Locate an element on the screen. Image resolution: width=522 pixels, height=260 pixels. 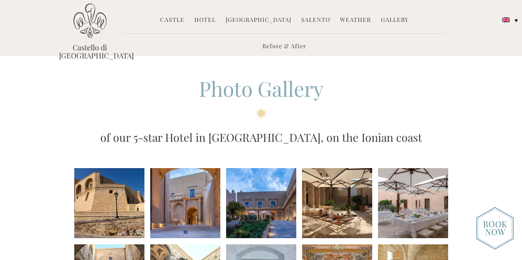
img: English is located at coordinates (506, 20).